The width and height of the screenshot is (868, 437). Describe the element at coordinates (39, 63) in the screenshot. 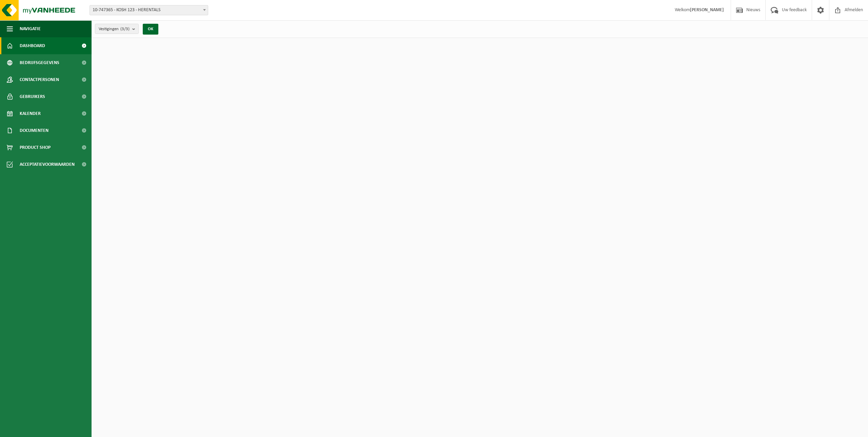

I see `span: Bedrijfsgegevens` at that location.